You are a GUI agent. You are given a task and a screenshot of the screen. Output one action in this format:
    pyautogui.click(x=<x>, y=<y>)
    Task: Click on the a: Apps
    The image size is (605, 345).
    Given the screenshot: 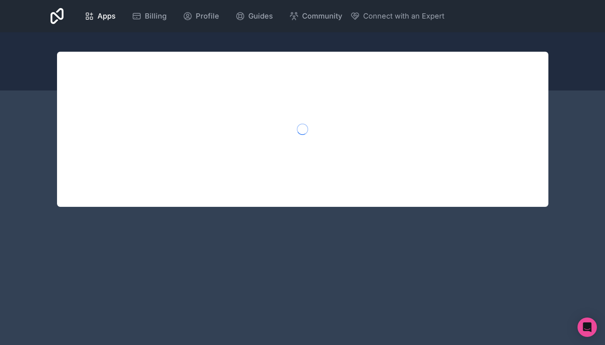 What is the action you would take?
    pyautogui.click(x=100, y=16)
    